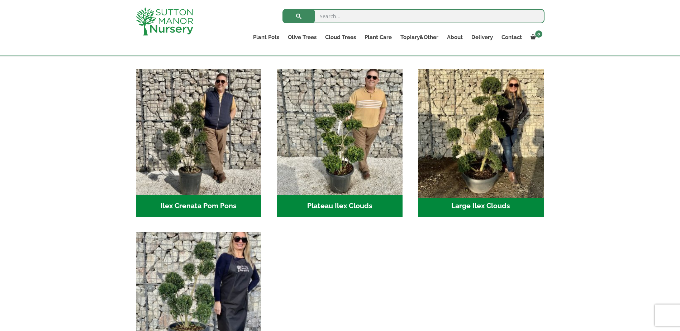  What do you see at coordinates (511, 37) in the screenshot?
I see `a: Contact` at bounding box center [511, 37].